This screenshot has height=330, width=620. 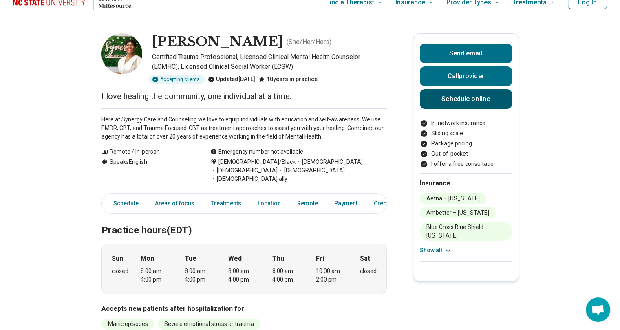 I want to click on li: In-network insurance, so click(x=466, y=123).